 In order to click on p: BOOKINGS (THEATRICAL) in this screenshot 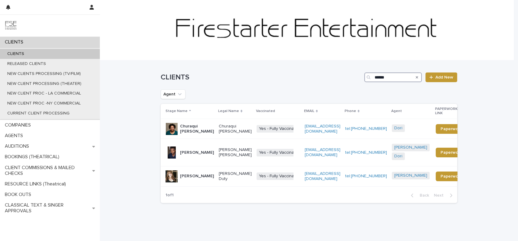, I will do `click(33, 157)`.